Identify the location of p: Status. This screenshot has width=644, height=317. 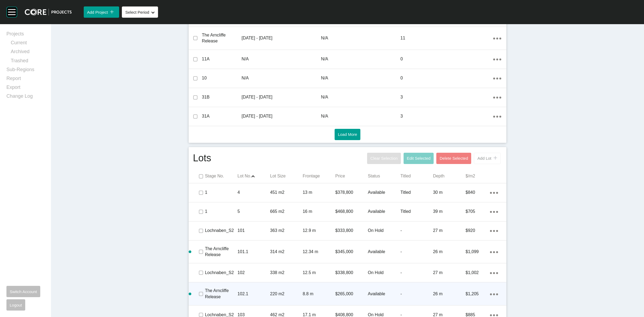
(384, 176).